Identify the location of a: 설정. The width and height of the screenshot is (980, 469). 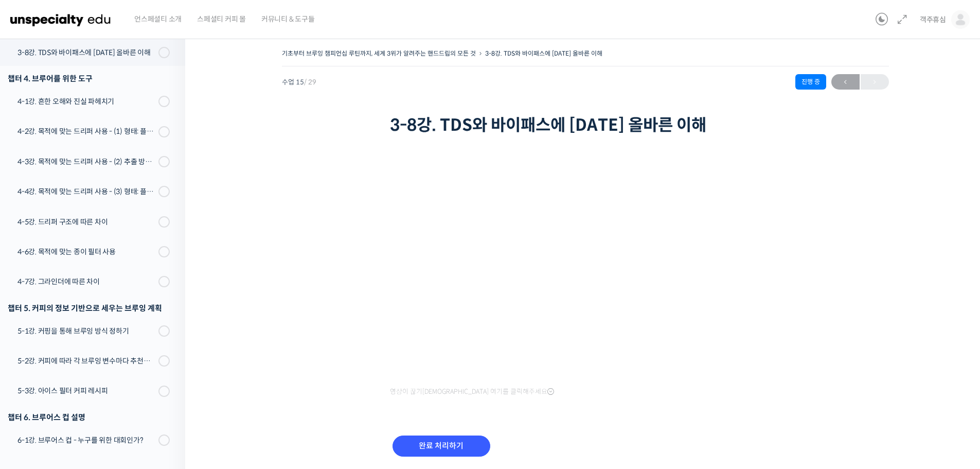
(165, 339).